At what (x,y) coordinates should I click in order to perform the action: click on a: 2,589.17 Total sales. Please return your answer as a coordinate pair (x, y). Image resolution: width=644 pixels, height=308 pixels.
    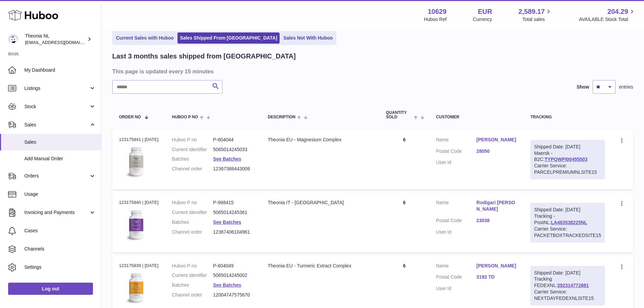
    Looking at the image, I should click on (535, 15).